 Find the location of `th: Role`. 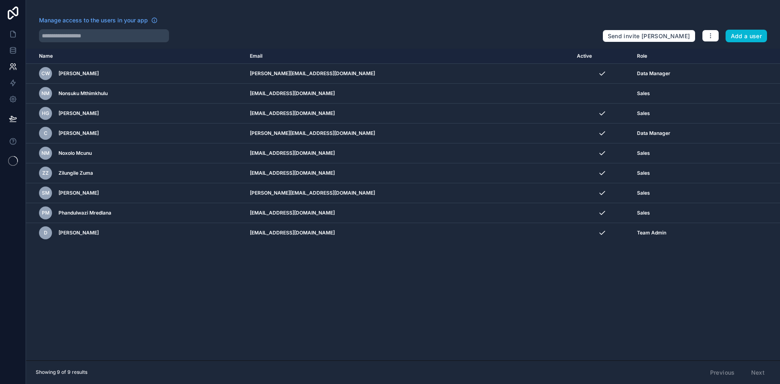

th: Role is located at coordinates (684, 56).